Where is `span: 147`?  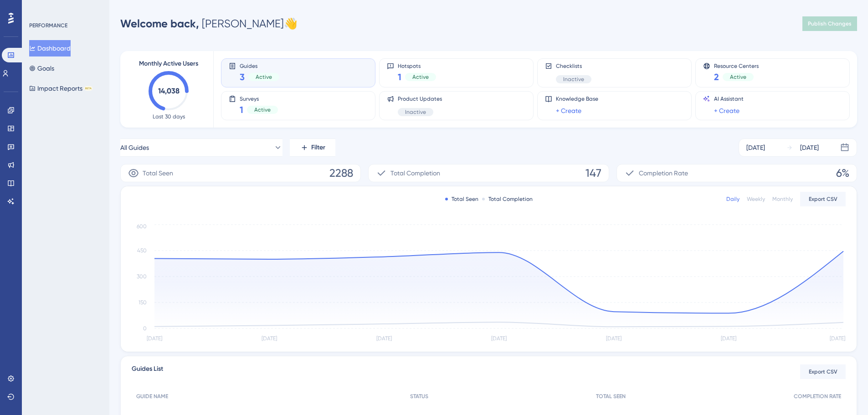 span: 147 is located at coordinates (593, 173).